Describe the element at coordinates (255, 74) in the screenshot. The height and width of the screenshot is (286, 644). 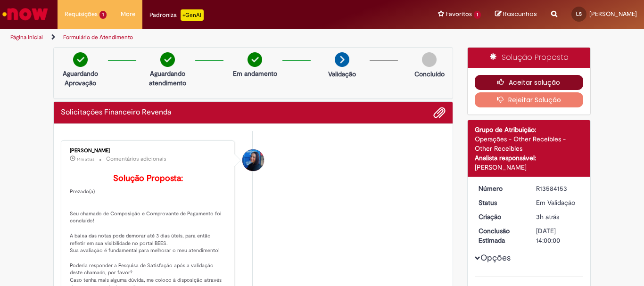
I see `p: Em andamento` at that location.